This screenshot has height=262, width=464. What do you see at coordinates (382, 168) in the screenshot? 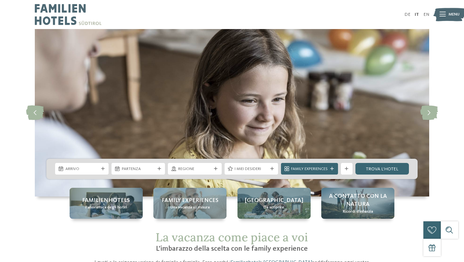
I see `a: trova l’hotel` at bounding box center [382, 168].